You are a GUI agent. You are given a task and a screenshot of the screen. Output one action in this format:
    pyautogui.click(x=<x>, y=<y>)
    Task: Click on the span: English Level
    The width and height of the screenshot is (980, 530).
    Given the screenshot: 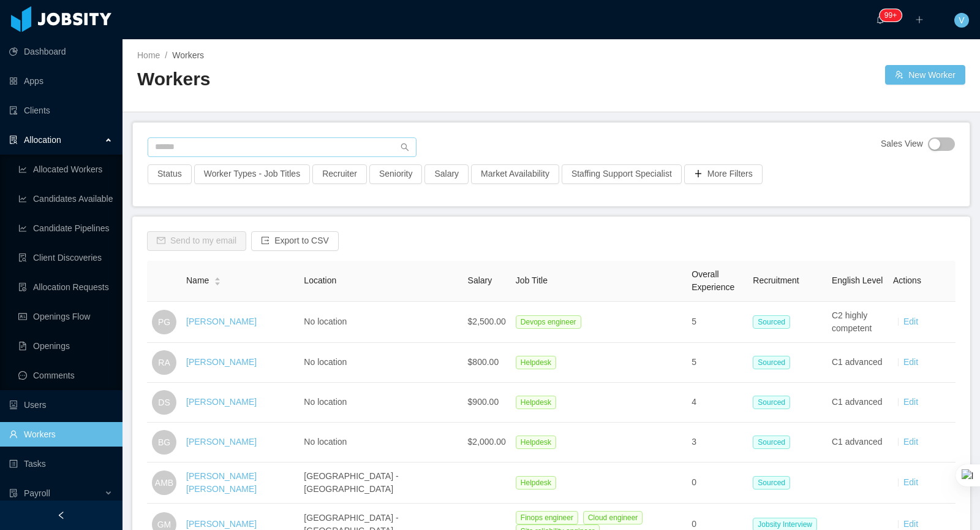 What is the action you would take?
    pyautogui.click(x=857, y=280)
    